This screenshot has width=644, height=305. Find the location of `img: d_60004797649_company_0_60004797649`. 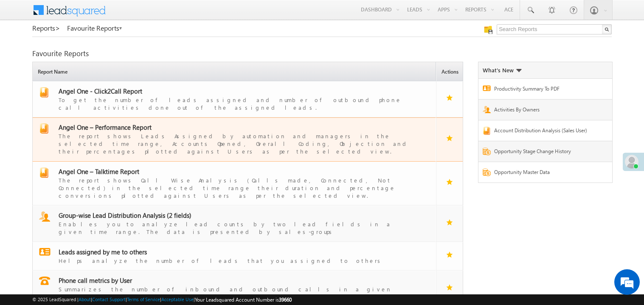

img: d_60004797649_company_0_60004797649 is located at coordinates (25, 50).